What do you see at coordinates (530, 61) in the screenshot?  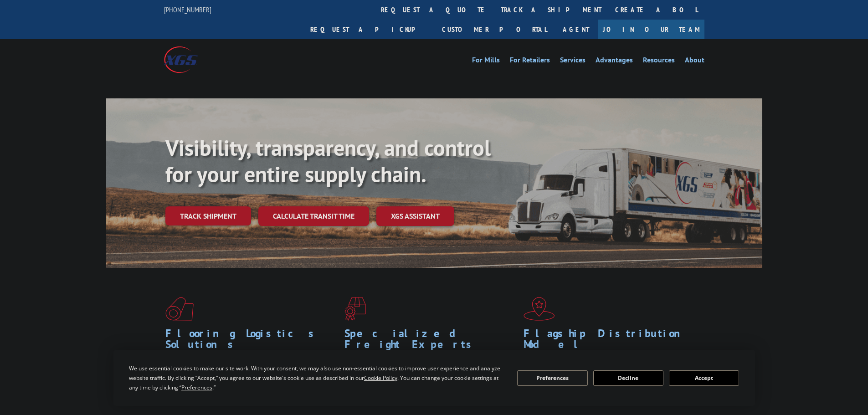 I see `a: For Retailers` at bounding box center [530, 61].